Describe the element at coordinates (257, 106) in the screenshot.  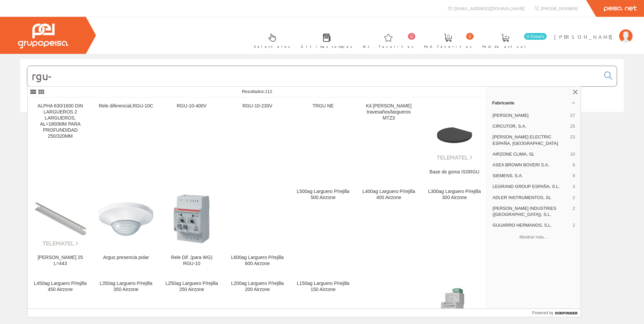
I see `div: RGU-10-230V` at that location.